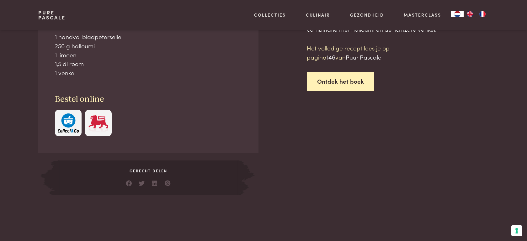 This screenshot has width=527, height=241. What do you see at coordinates (270, 15) in the screenshot?
I see `a: Collecties` at bounding box center [270, 15].